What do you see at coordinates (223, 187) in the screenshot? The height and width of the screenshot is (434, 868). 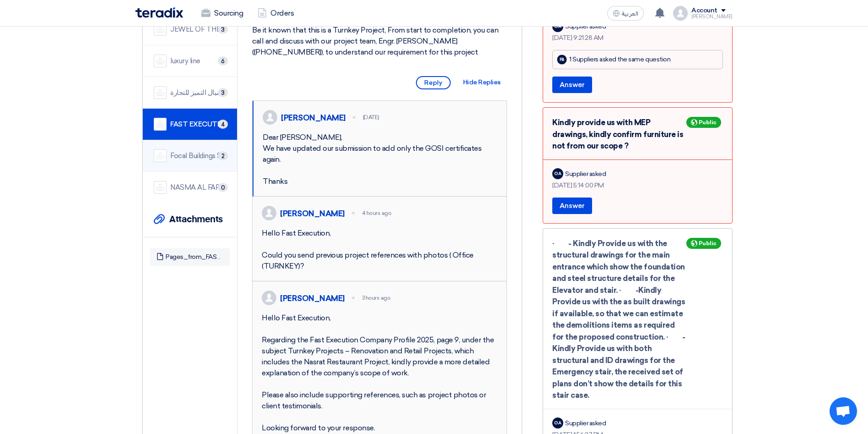 I see `span: 0` at bounding box center [223, 187].